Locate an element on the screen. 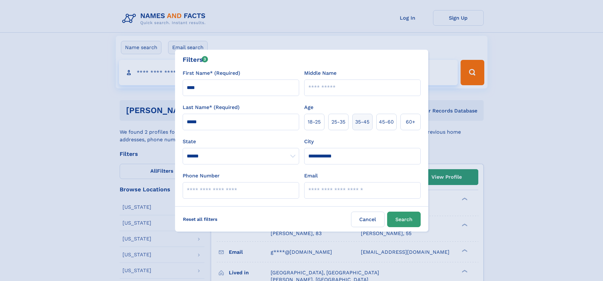  label: Last Name* (Required) is located at coordinates (211, 107).